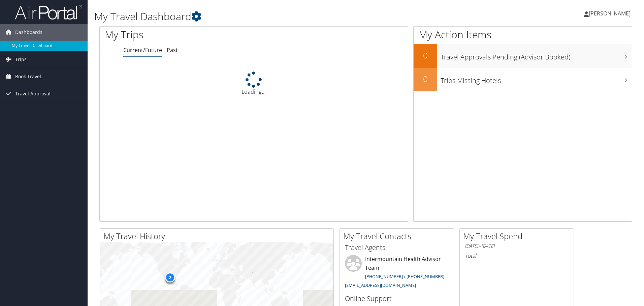  What do you see at coordinates (172, 50) in the screenshot?
I see `a: Past` at bounding box center [172, 50].